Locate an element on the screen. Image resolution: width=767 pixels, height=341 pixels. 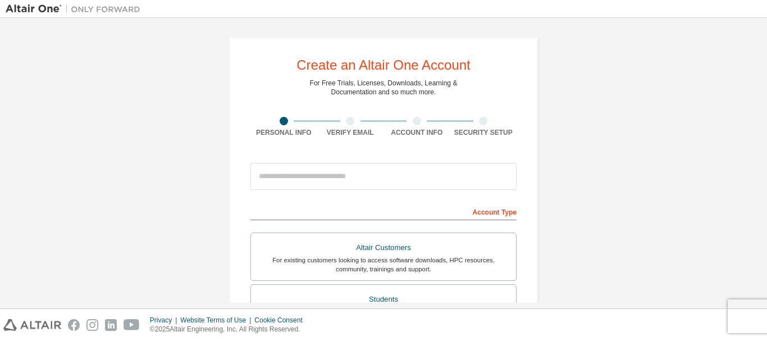
div: Verify Email is located at coordinates (350, 133).